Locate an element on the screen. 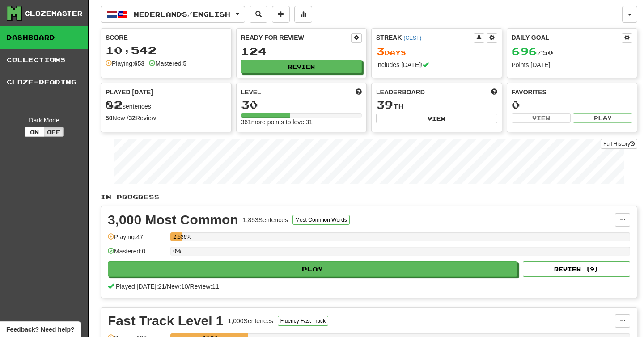 This screenshot has height=337, width=644. a: Full History is located at coordinates (619, 144).